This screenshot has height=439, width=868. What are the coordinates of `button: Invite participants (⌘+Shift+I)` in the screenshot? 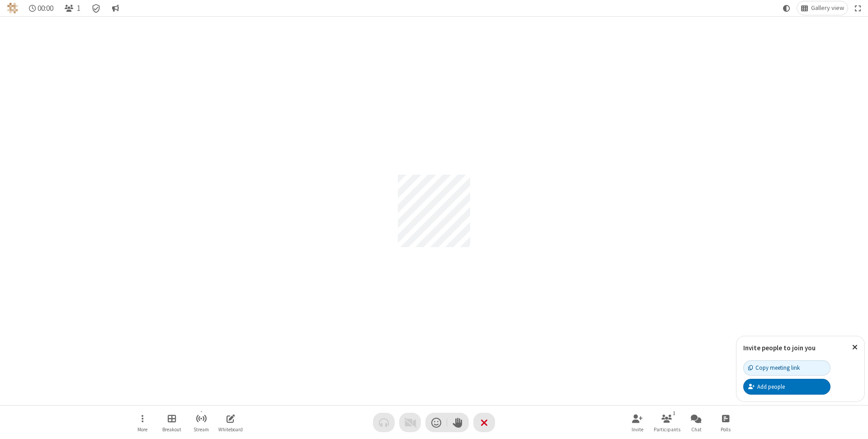 It's located at (637, 422).